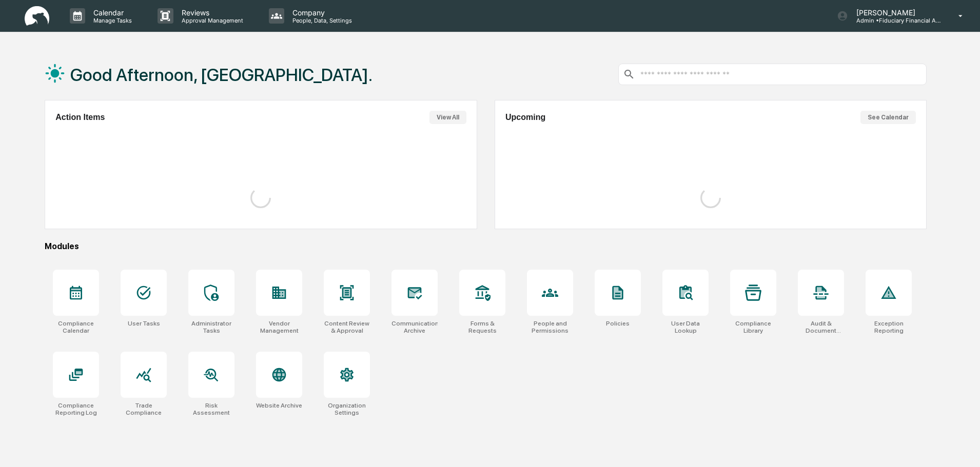 This screenshot has width=980, height=467. Describe the element at coordinates (347, 409) in the screenshot. I see `div: Organization Settings` at that location.